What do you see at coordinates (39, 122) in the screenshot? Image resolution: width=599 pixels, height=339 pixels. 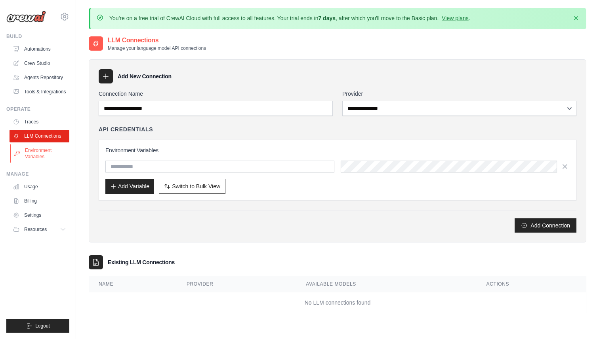 I see `a: Traces` at bounding box center [39, 122].